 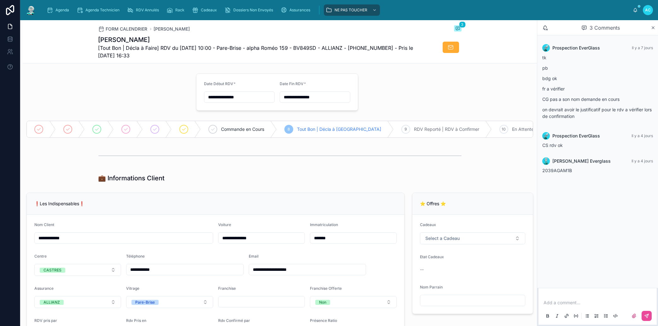 What do you see at coordinates (46, 321) in the screenshot?
I see `span: RDV pris par` at bounding box center [46, 321].